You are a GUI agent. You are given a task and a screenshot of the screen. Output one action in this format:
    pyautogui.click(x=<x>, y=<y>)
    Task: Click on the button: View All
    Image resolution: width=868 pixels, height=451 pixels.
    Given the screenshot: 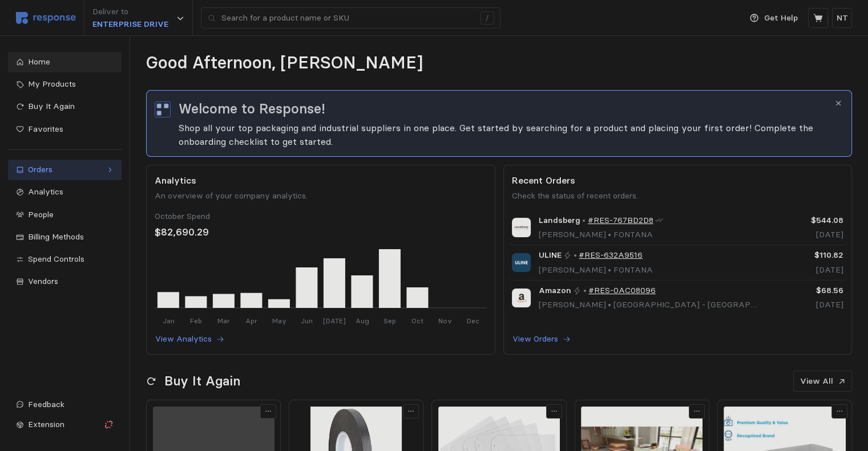 What is the action you would take?
    pyautogui.click(x=822, y=382)
    